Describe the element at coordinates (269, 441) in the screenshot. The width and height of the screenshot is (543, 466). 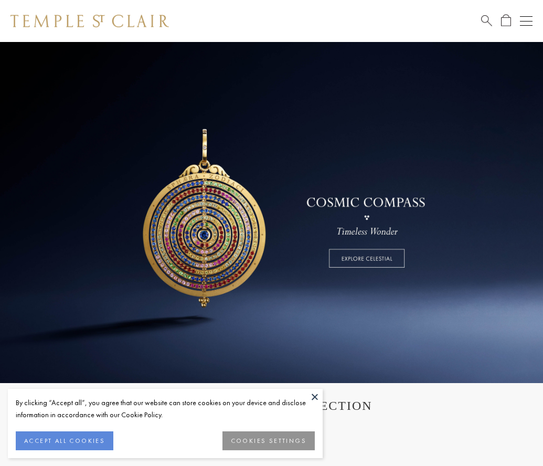
I see `button: COOKIES SETTINGS` at that location.